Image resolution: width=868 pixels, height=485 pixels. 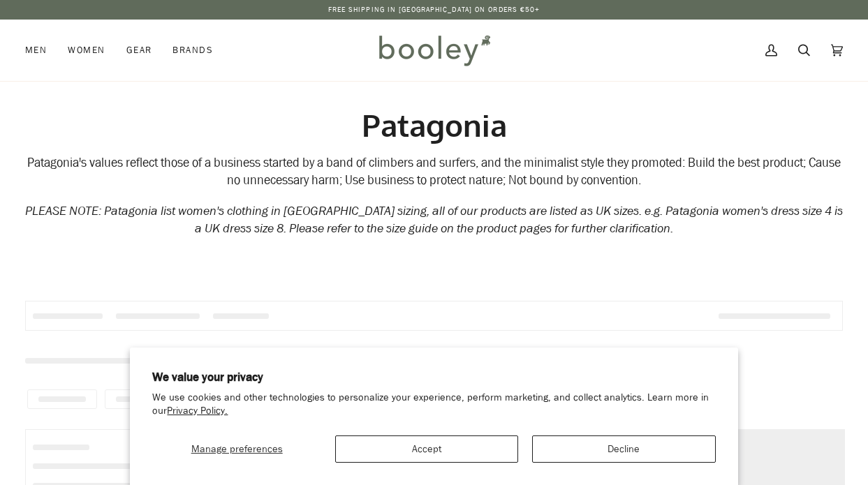 What do you see at coordinates (434, 405) in the screenshot?
I see `p: We use cookies and other technologies to personalize your experience, perform marketing, and coll...` at bounding box center [434, 405].